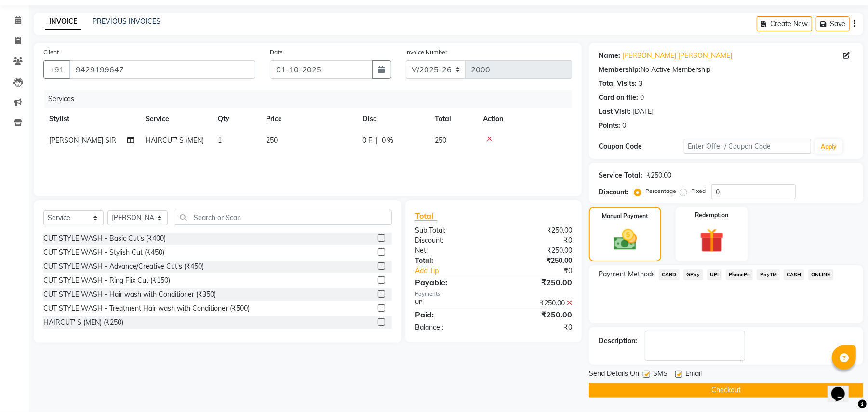  I want to click on span: GPay, so click(693, 275).